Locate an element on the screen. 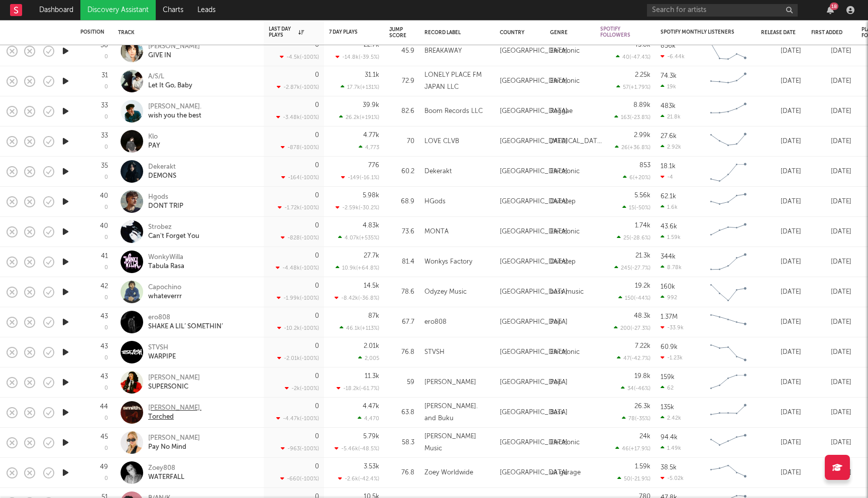 This screenshot has height=498, width=868. div: -4.5k ( -100 % ) is located at coordinates (299, 57).